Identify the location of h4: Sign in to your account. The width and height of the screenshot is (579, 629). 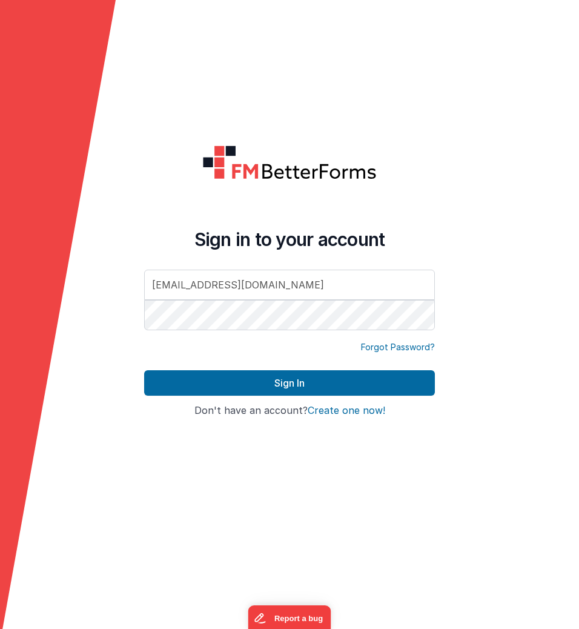
(290, 239).